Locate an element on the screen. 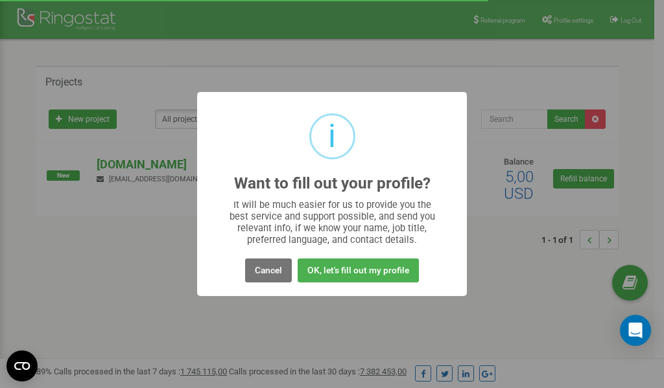  button: Cancel is located at coordinates (269, 270).